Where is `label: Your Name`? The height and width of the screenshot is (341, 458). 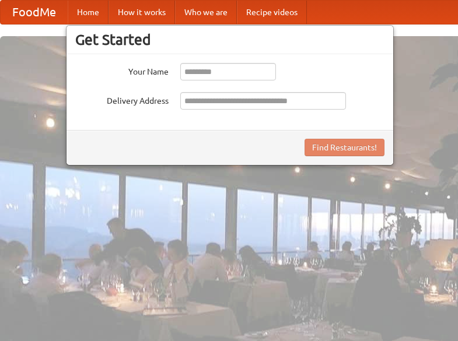
label: Your Name is located at coordinates (122, 70).